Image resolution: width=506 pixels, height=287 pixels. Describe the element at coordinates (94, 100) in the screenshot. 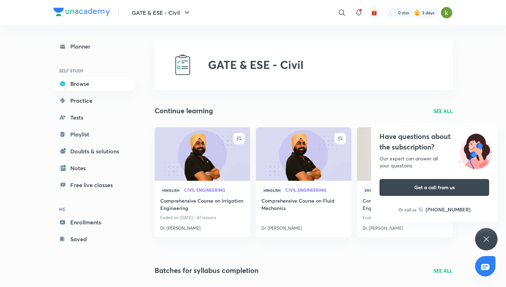

I see `a: Practice` at that location.